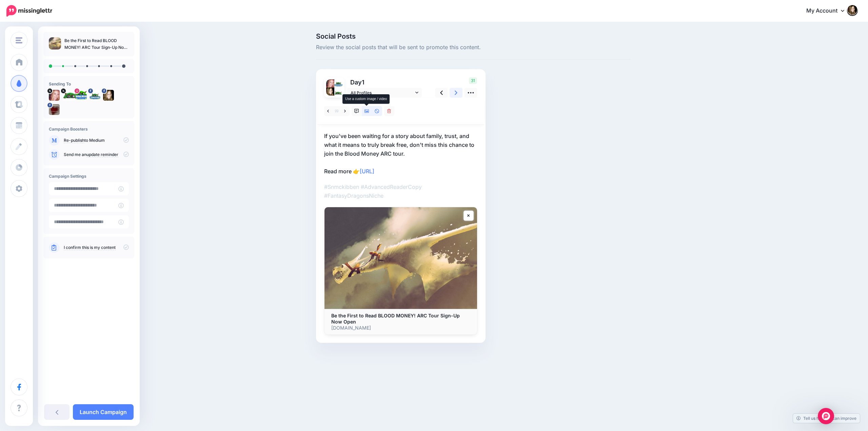  Describe the element at coordinates (89, 247) in the screenshot. I see `a: I confirm this is my content` at that location.